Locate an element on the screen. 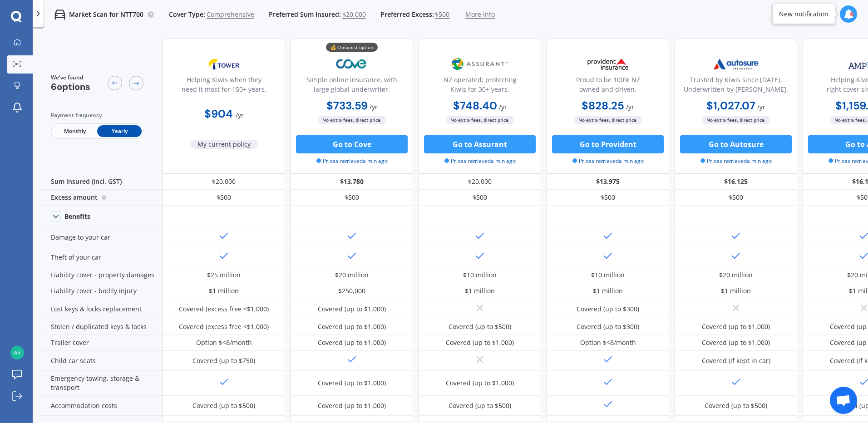  span: Yearly is located at coordinates (120, 131).